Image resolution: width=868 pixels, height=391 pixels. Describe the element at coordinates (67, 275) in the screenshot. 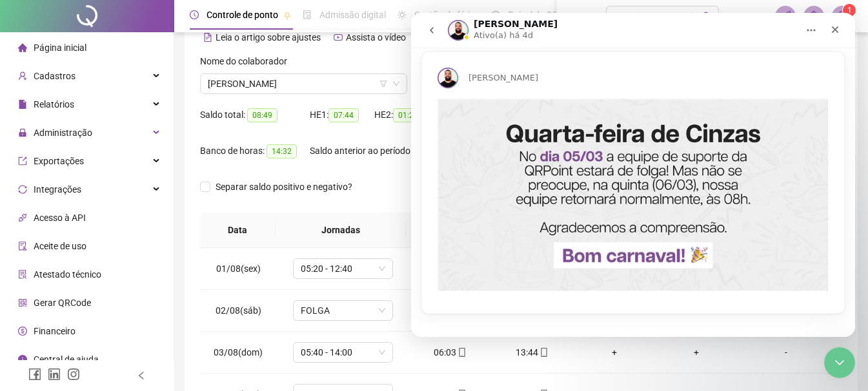

I see `span: Atestado técnico` at that location.